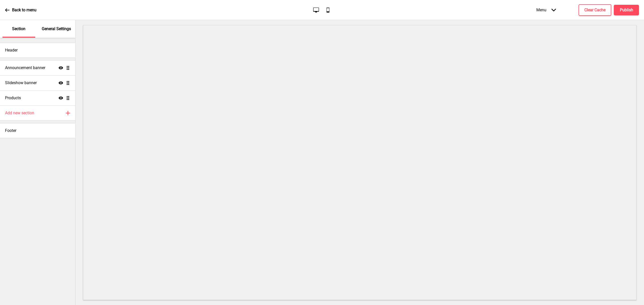 This screenshot has height=305, width=644. I want to click on h4: Add new section, so click(20, 113).